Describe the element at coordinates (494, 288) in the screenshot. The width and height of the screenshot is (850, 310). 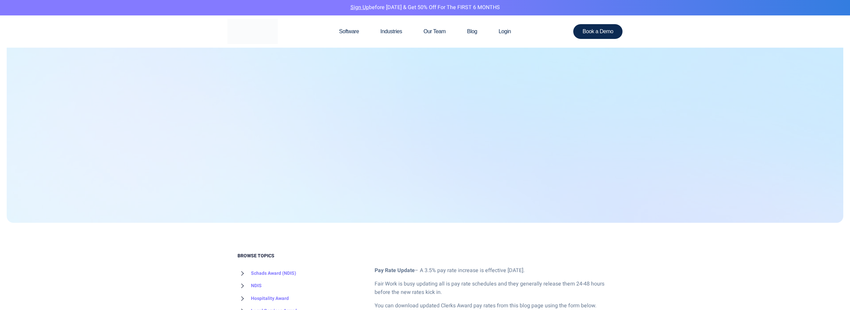
I see `p: Fair Work is busy updating all is pay rate schedules and they generally release them 24-48 hours ...` at that location.